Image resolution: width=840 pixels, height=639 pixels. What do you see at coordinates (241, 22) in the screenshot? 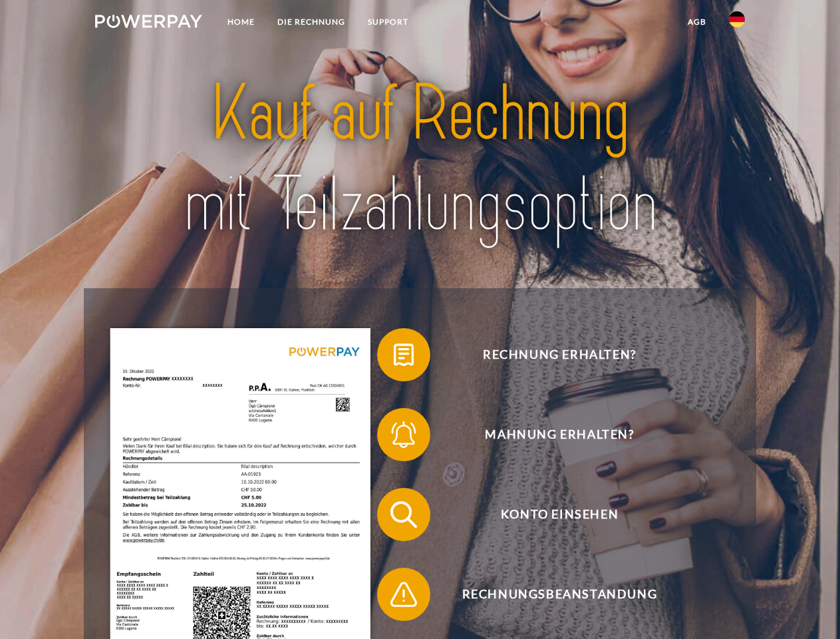
I see `a: Home` at bounding box center [241, 22].